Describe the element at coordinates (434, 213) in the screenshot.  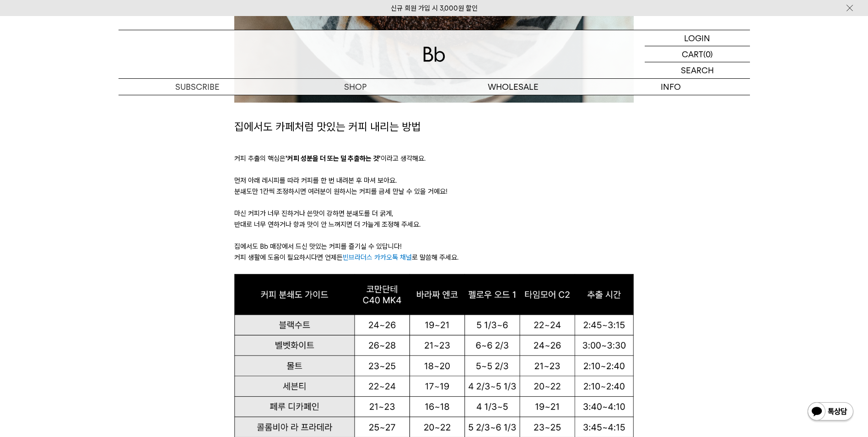
I see `p: 마신 커피가 너무 진하거나 쓴맛이 강하면 분쇄도를 더 굵게,` at that location.